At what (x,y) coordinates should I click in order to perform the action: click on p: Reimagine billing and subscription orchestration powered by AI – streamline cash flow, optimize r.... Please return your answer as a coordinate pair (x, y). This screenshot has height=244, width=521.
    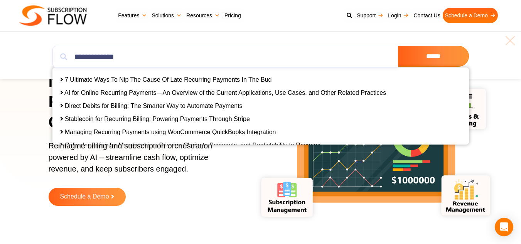
    Looking at the image, I should click on (140, 161).